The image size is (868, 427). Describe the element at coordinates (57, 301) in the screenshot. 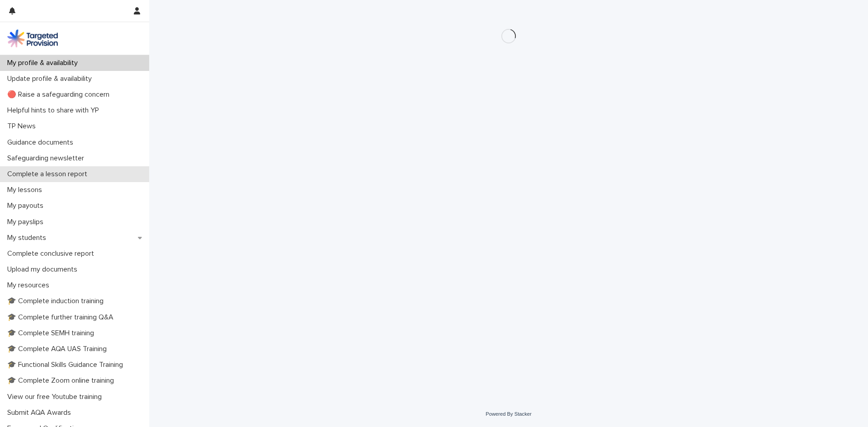

I see `p: 🎓 Complete induction training` at that location.